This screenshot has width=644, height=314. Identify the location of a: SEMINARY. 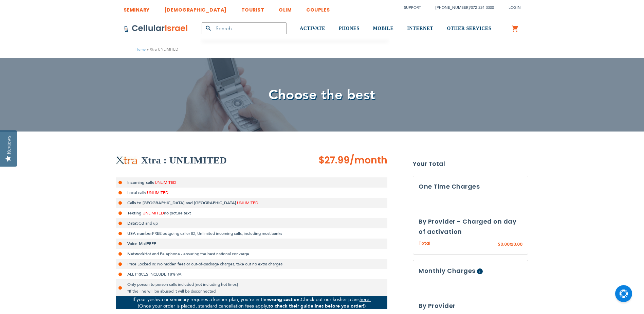
(137, 8).